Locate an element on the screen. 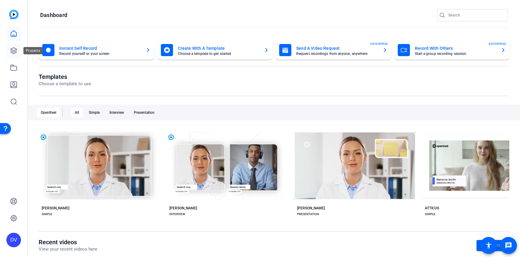 The width and height of the screenshot is (520, 257). mat-card-title: Record With Others is located at coordinates (455, 48).